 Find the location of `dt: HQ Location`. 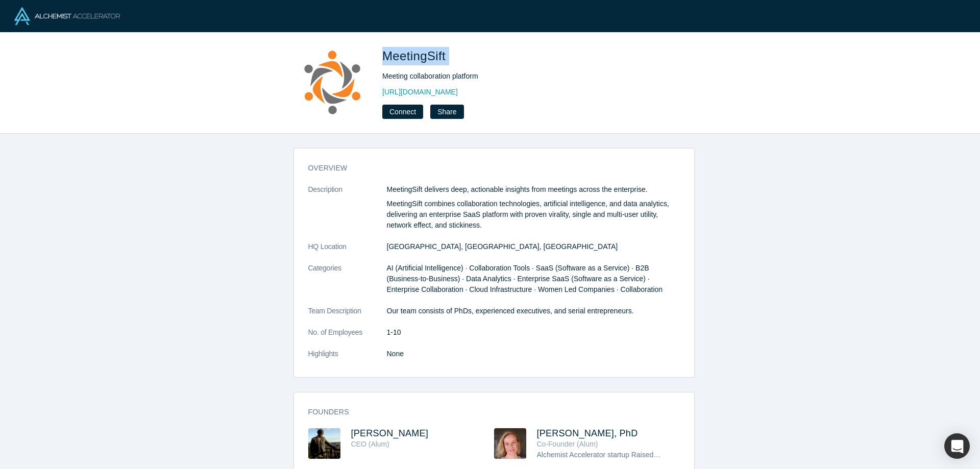

dt: HQ Location is located at coordinates (348, 252).